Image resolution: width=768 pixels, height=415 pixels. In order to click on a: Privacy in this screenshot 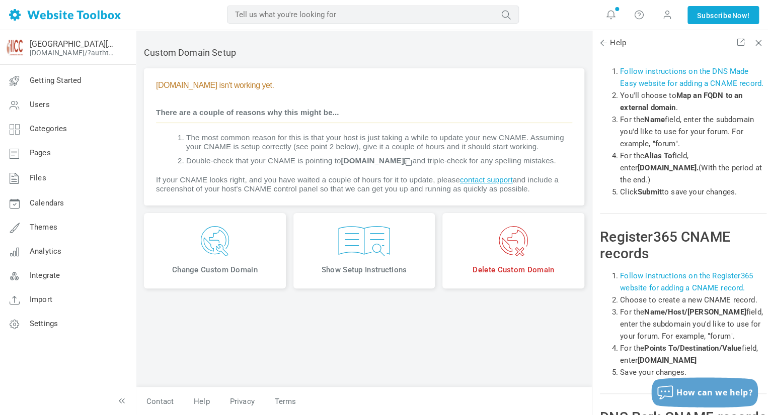, I will do `click(242, 402)`.